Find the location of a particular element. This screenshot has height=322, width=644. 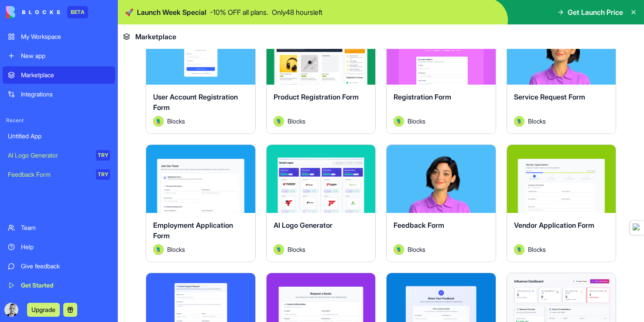

a: Get Started is located at coordinates (59, 286).